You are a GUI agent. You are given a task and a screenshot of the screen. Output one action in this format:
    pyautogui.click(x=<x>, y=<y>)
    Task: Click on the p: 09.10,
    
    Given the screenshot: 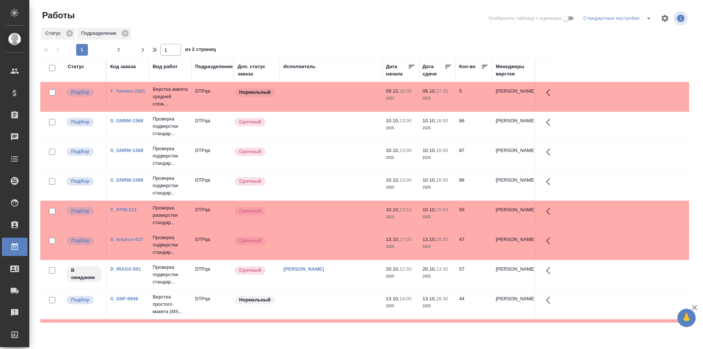 What is the action you would take?
    pyautogui.click(x=429, y=91)
    